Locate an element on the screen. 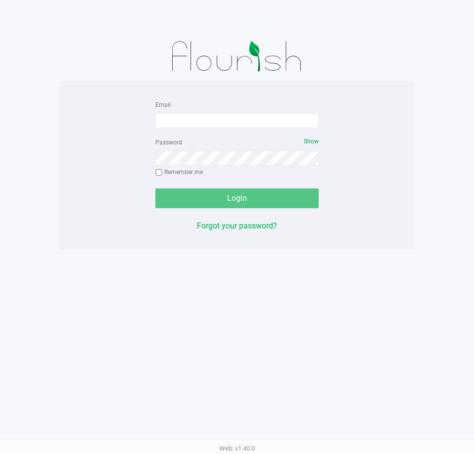 The image size is (474, 454). label: Email is located at coordinates (163, 105).